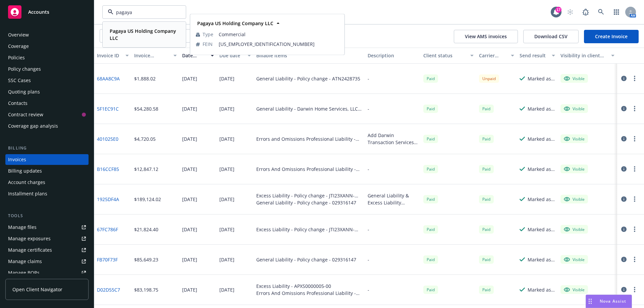 The width and height of the screenshot is (644, 308). Describe the element at coordinates (309, 55) in the screenshot. I see `button: Billable items` at that location.